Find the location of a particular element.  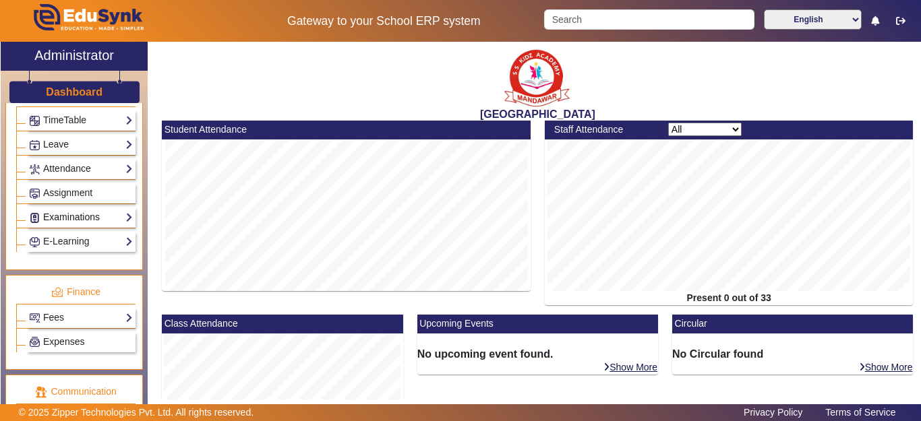

a: Privacy Policy is located at coordinates (773, 413).